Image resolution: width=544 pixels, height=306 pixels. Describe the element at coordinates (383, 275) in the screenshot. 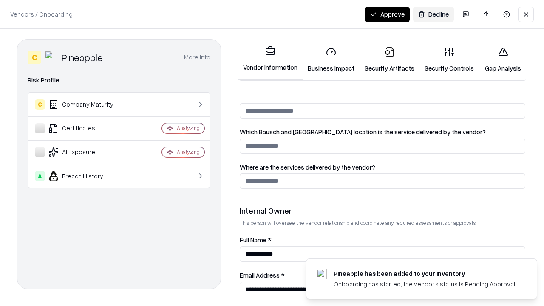

I see `label: Email Address *` at that location.